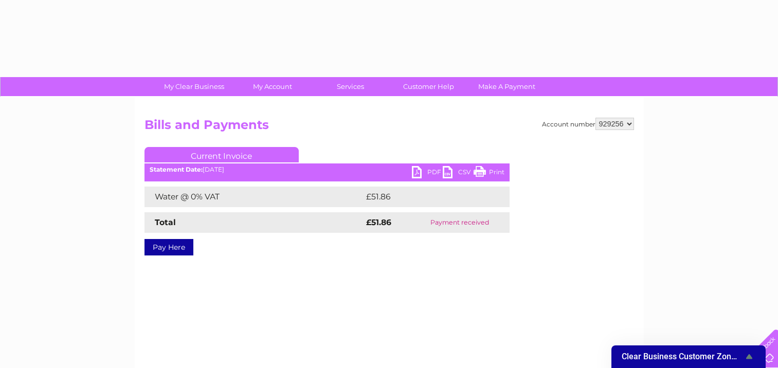 The image size is (778, 368). What do you see at coordinates (689, 357) in the screenshot?
I see `button: Show survey - Clear Business Customer Zone Survey` at bounding box center [689, 357].